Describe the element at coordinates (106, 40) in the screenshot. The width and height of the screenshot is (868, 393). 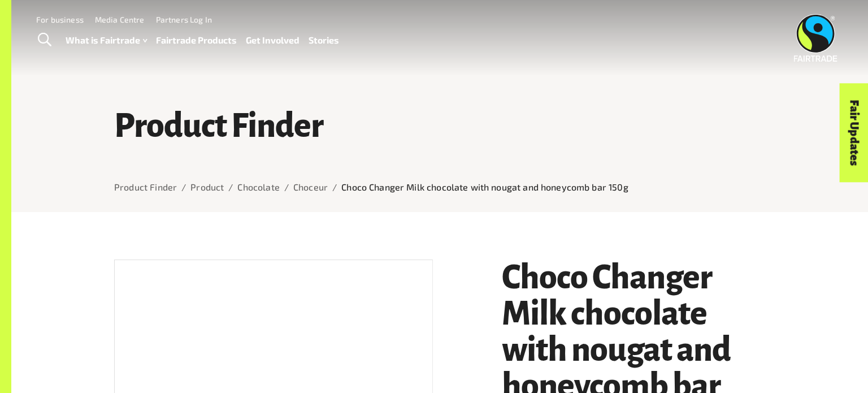
I see `a: What is Fairtrade` at that location.